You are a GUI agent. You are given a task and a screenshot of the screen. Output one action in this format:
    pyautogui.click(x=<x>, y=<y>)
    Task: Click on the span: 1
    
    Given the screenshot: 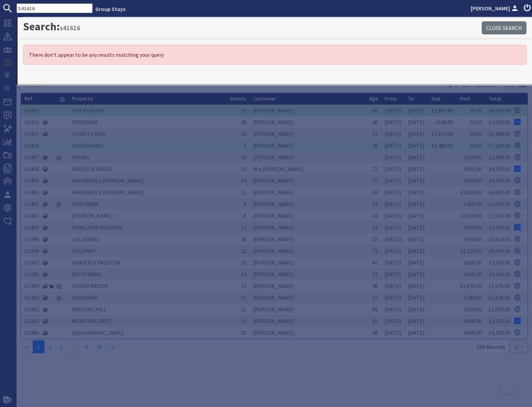 What is the action you would take?
    pyautogui.click(x=38, y=347)
    